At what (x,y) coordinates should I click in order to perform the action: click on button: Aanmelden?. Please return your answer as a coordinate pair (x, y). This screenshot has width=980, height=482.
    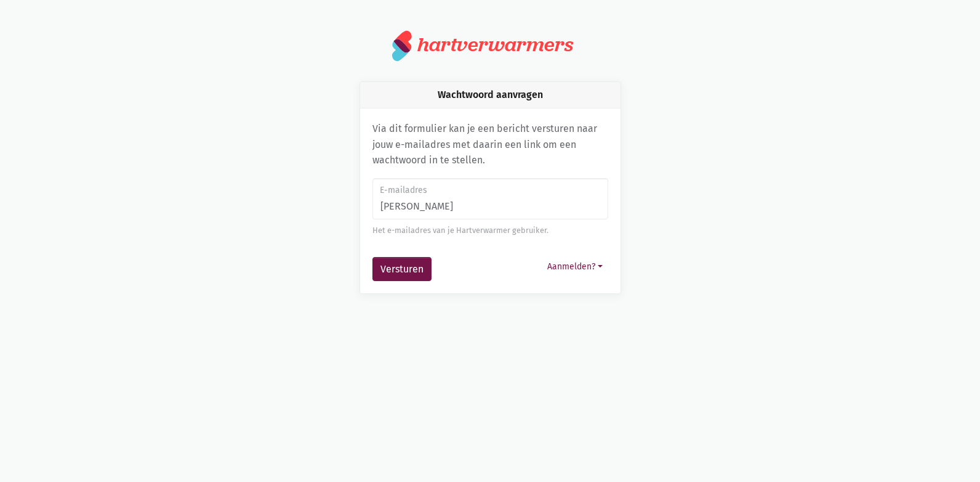
    Looking at the image, I should click on (575, 267).